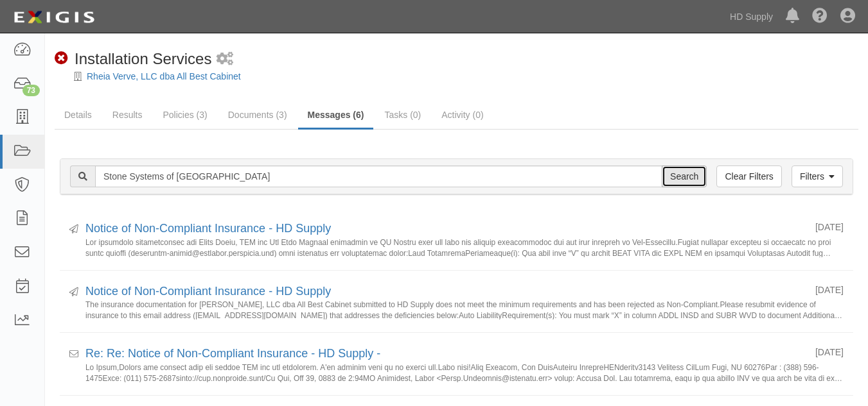  Describe the element at coordinates (133, 59) in the screenshot. I see `div: Installation Services` at that location.